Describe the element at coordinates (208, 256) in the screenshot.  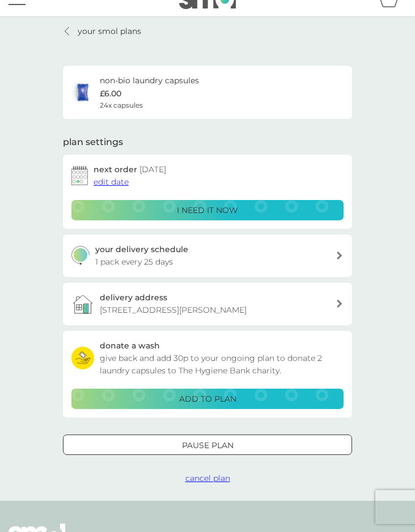
I see `button: your delivery schedule1 pack every 25 days` at that location.